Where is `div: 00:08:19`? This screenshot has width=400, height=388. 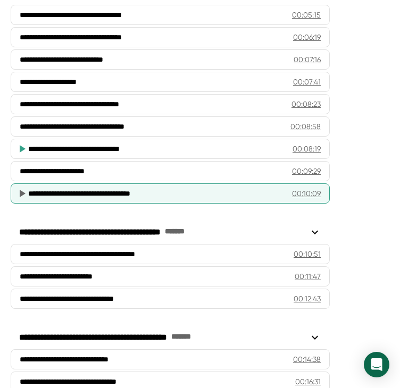 div: 00:08:19 is located at coordinates (306, 149).